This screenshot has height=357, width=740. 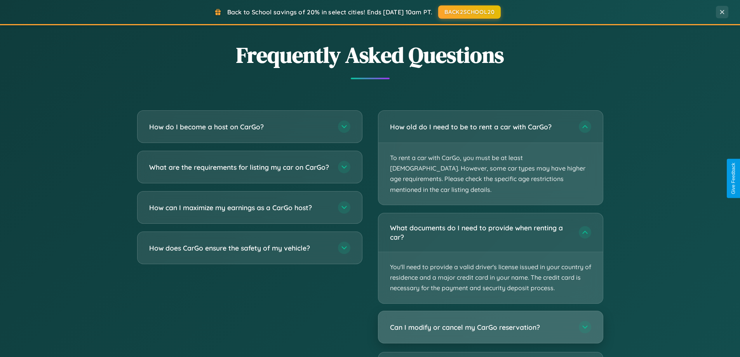 What do you see at coordinates (240, 127) in the screenshot?
I see `h3: How do I become a host on CarGo?` at bounding box center [240, 127].